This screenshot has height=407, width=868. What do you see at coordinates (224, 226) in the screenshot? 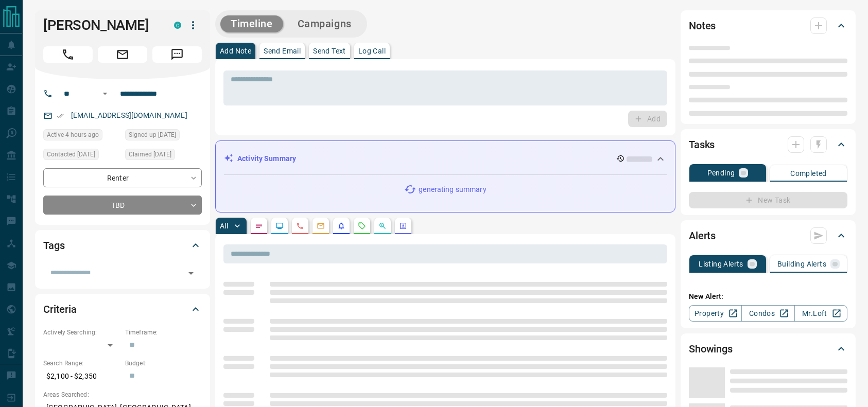
I see `p: All` at bounding box center [224, 226].